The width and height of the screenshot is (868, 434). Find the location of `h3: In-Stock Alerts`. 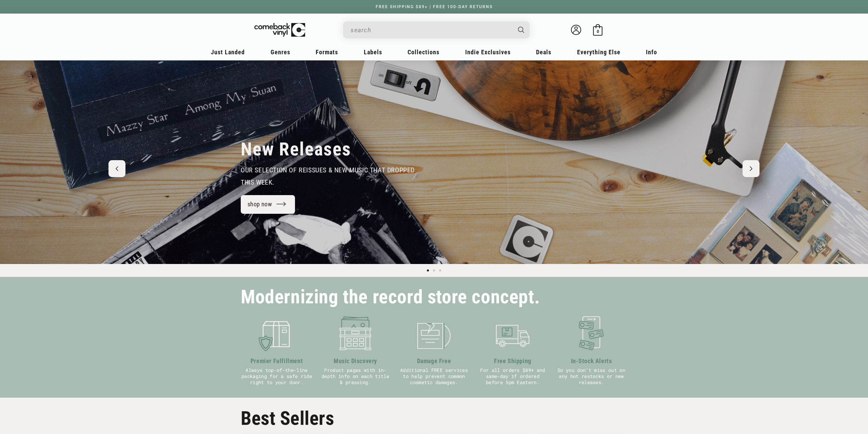

h3: In-Stock Alerts is located at coordinates (592, 360).